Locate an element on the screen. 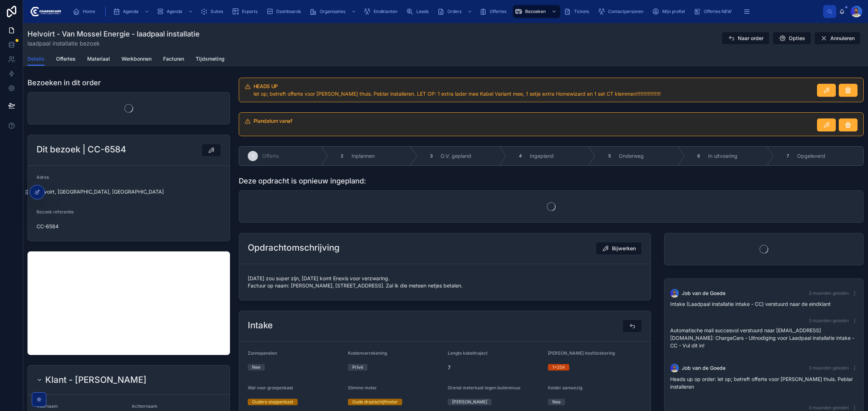  span: Materiaal is located at coordinates (98, 59).